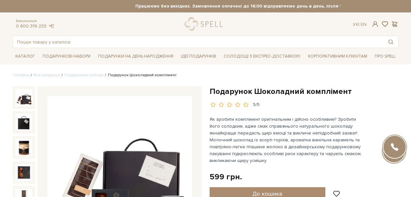  What do you see at coordinates (364, 24) in the screenshot?
I see `a: En` at bounding box center [364, 24].